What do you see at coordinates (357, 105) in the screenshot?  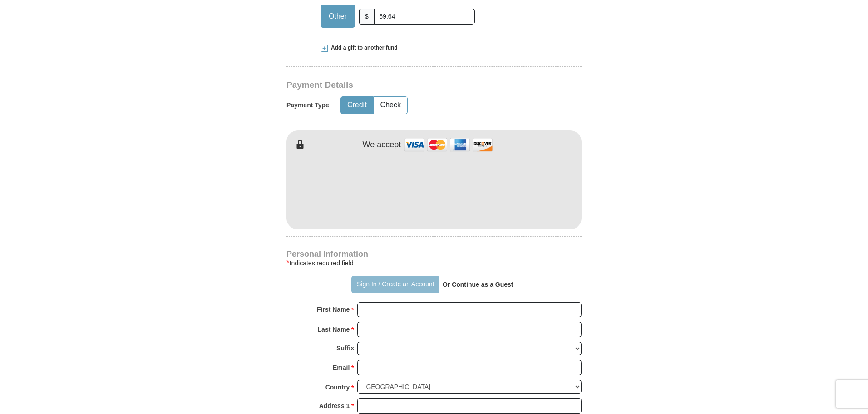 I see `button: Credit` at bounding box center [357, 105].